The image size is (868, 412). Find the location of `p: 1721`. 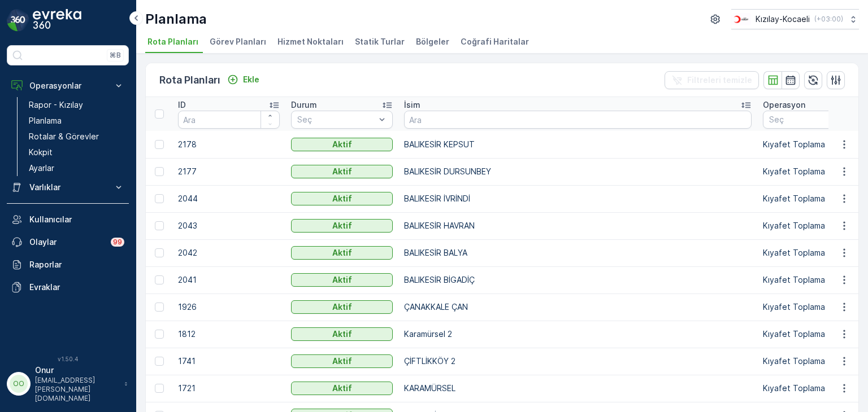

p: 1721 is located at coordinates (229, 388).